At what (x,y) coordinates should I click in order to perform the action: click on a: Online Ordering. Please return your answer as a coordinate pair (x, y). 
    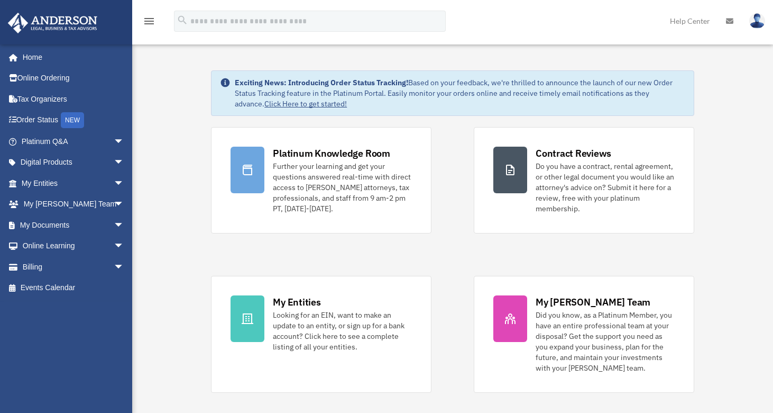
    Looking at the image, I should click on (74, 78).